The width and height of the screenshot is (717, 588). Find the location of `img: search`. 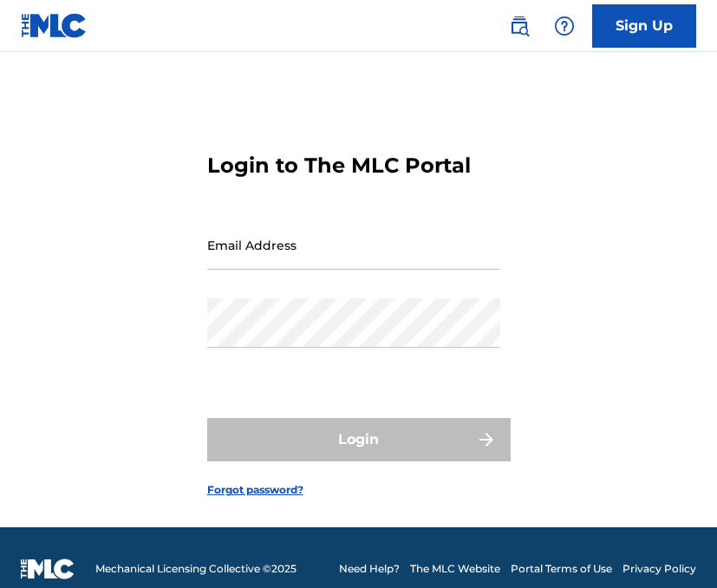

img: search is located at coordinates (519, 26).